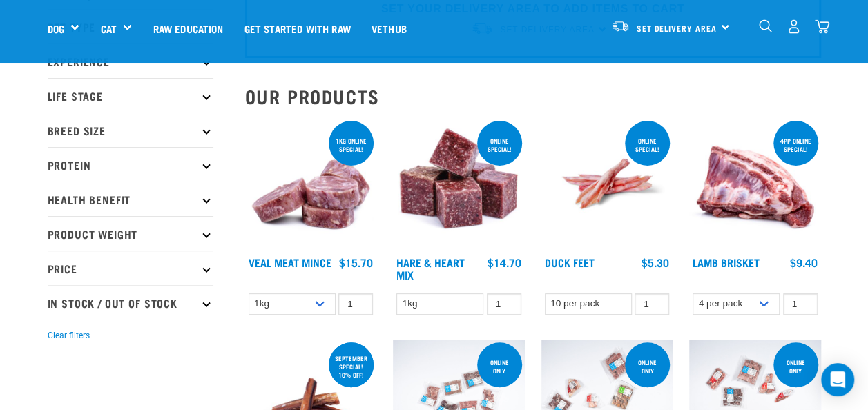 This screenshot has width=868, height=410. Describe the element at coordinates (533, 96) in the screenshot. I see `h2: Our Products` at that location.